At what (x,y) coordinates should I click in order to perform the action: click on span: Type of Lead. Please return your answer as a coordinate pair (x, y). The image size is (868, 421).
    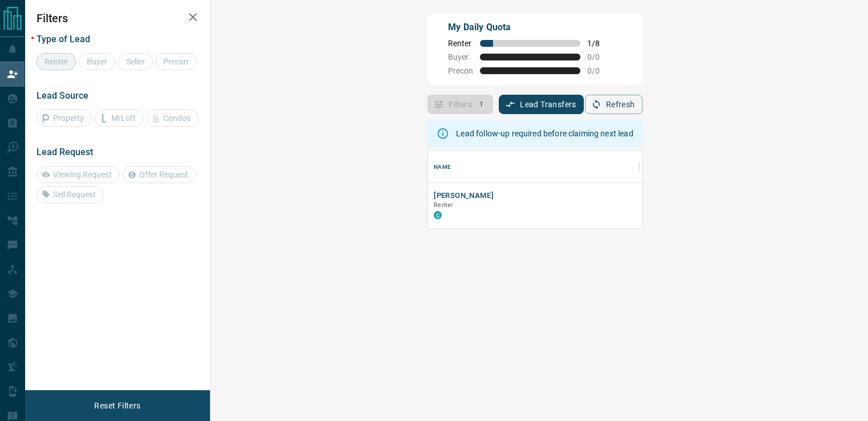
    Looking at the image, I should click on (63, 39).